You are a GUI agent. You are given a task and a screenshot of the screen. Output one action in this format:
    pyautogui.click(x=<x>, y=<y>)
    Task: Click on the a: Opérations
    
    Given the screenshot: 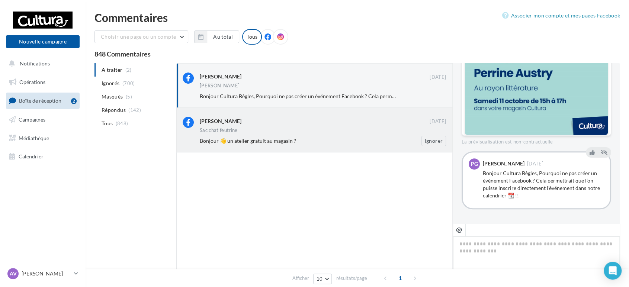 What is the action you would take?
    pyautogui.click(x=43, y=82)
    